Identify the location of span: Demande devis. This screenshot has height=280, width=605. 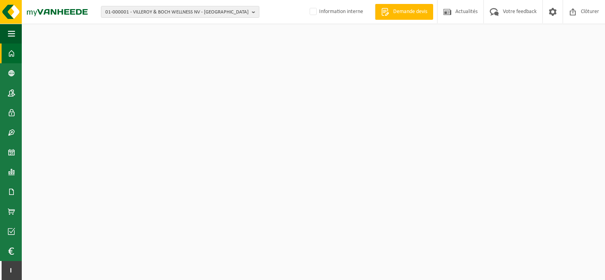
(410, 12).